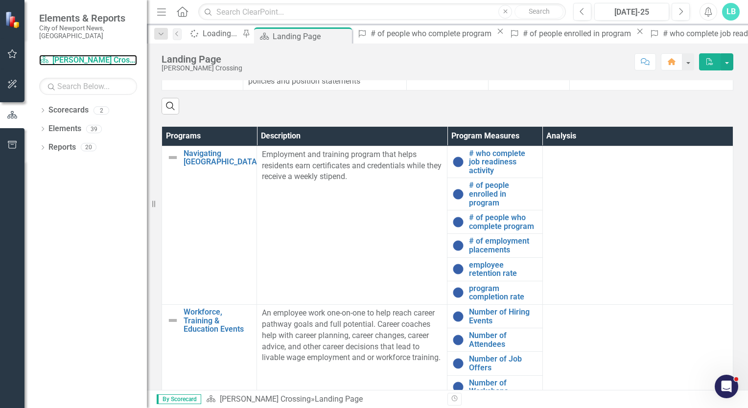  Describe the element at coordinates (503, 363) in the screenshot. I see `a: Number of Job Offers` at that location.